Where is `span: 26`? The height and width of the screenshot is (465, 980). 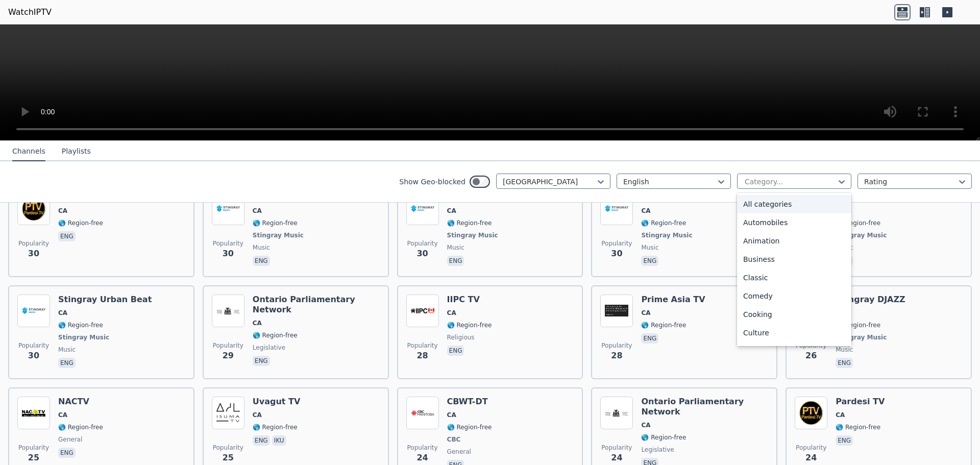 span: 26 is located at coordinates (811, 356).